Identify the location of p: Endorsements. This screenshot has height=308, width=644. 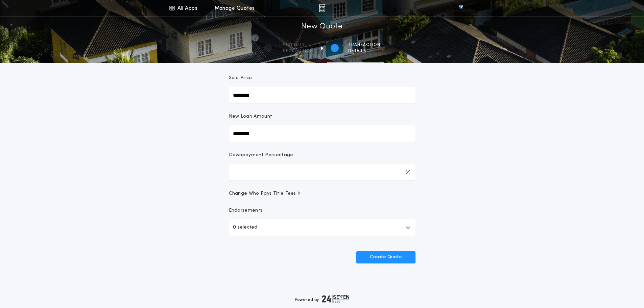
(322, 210).